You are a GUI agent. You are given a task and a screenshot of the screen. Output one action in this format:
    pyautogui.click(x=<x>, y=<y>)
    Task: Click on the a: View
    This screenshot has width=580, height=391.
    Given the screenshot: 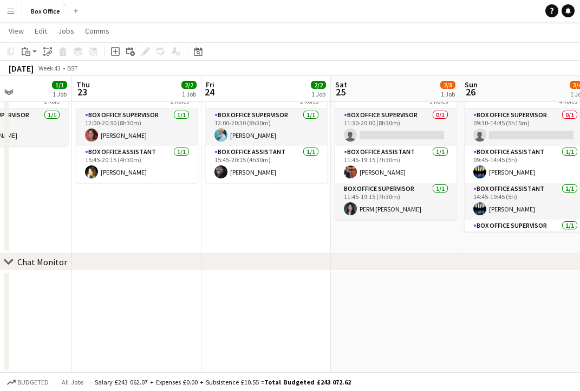 What is the action you would take?
    pyautogui.click(x=16, y=31)
    